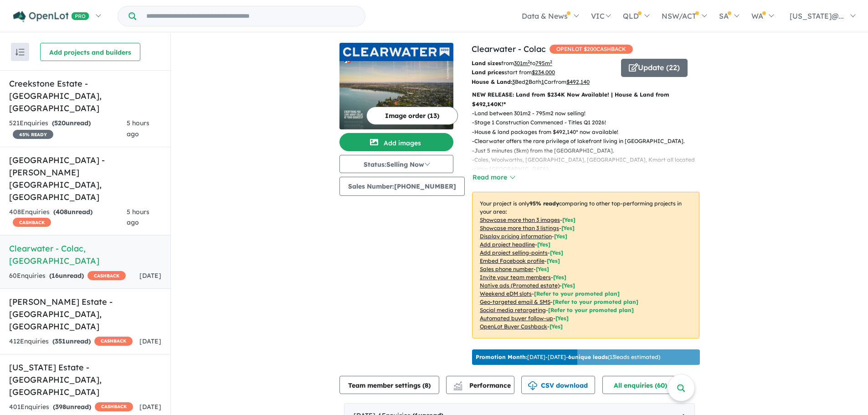 The image size is (868, 415). I want to click on p: - House & land packages from $492,140* now available!, so click(589, 132).